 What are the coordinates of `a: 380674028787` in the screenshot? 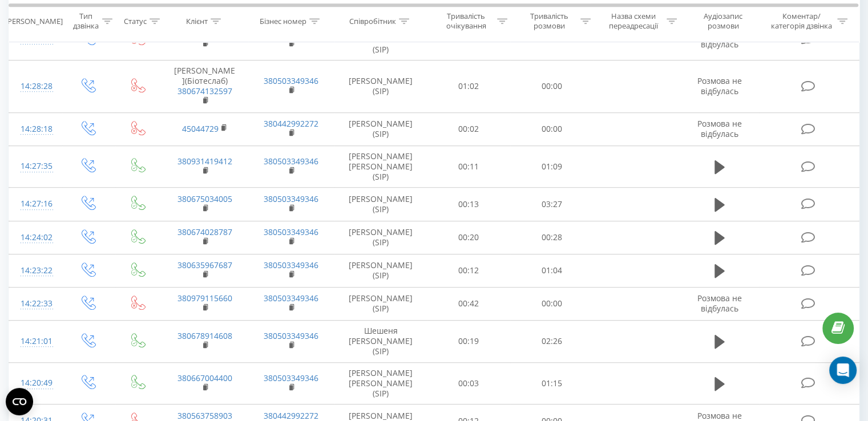 It's located at (205, 232).